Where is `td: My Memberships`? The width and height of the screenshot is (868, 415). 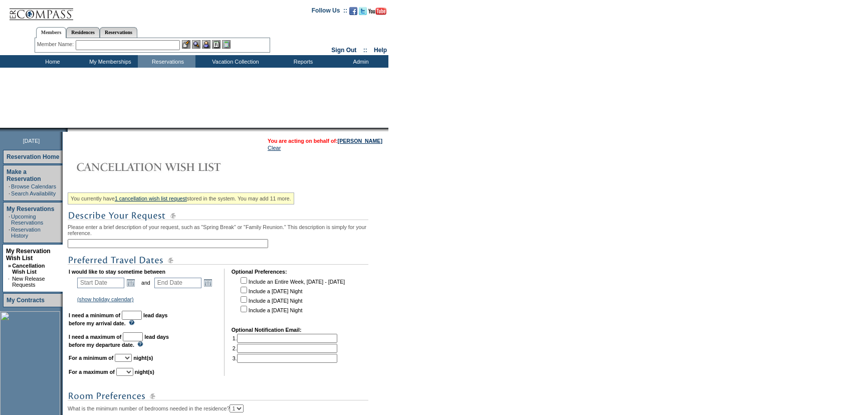
td: My Memberships is located at coordinates (109, 61).